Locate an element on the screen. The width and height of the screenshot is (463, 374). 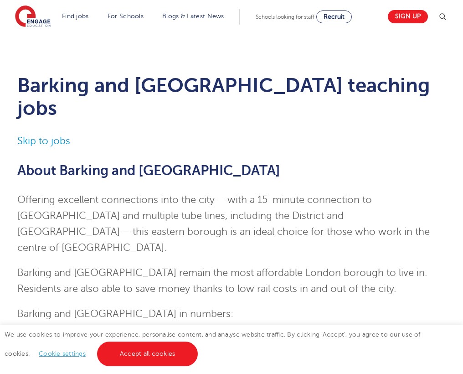
a: Find jobs is located at coordinates (75, 16).